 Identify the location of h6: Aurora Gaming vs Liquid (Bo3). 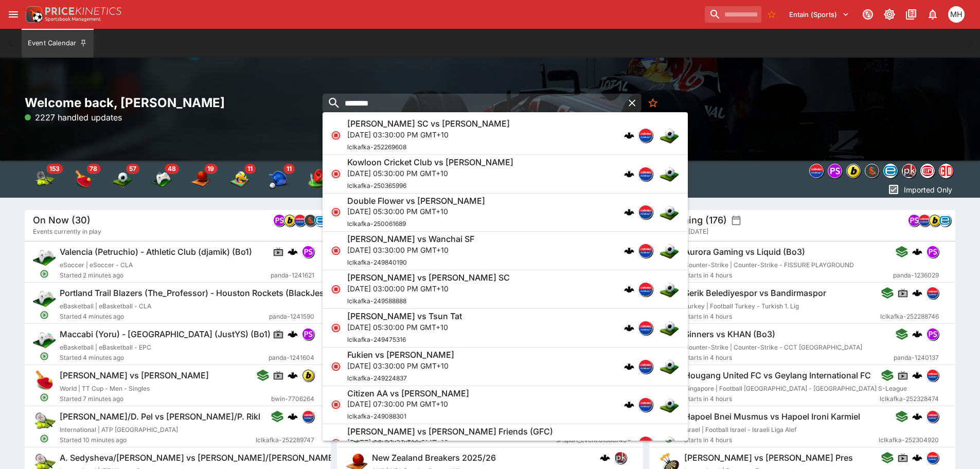
(744, 252).